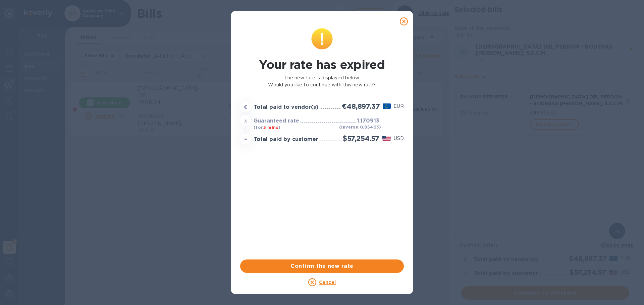 This screenshot has height=305, width=644. I want to click on u: Cancel, so click(328, 282).